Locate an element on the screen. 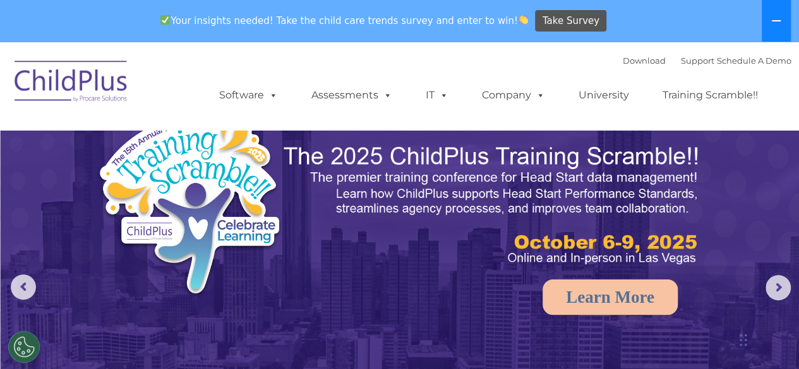 The width and height of the screenshot is (799, 369). button: Cookies Settings is located at coordinates (24, 347).